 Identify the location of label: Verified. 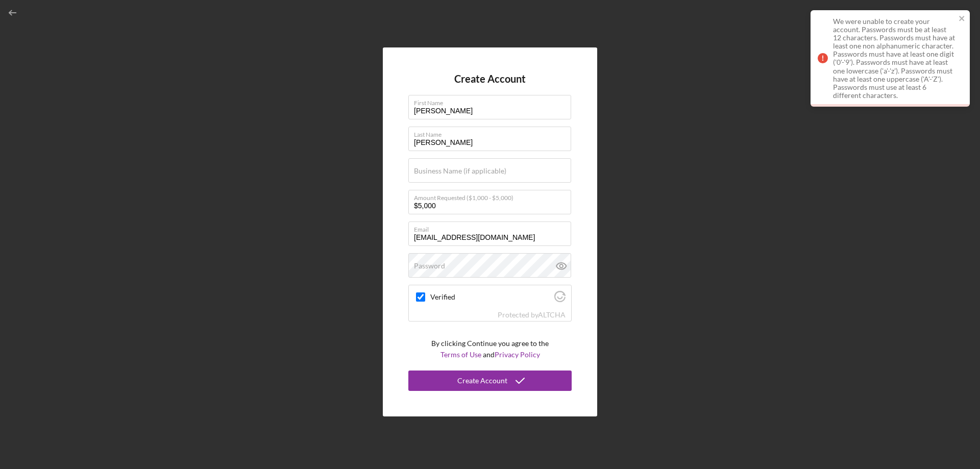
(490, 297).